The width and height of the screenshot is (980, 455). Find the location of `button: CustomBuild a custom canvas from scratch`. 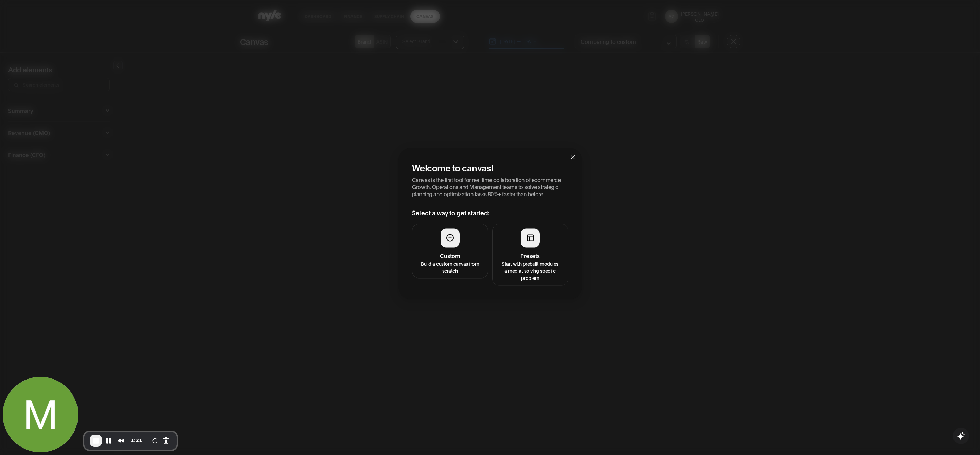

button: CustomBuild a custom canvas from scratch is located at coordinates (450, 251).